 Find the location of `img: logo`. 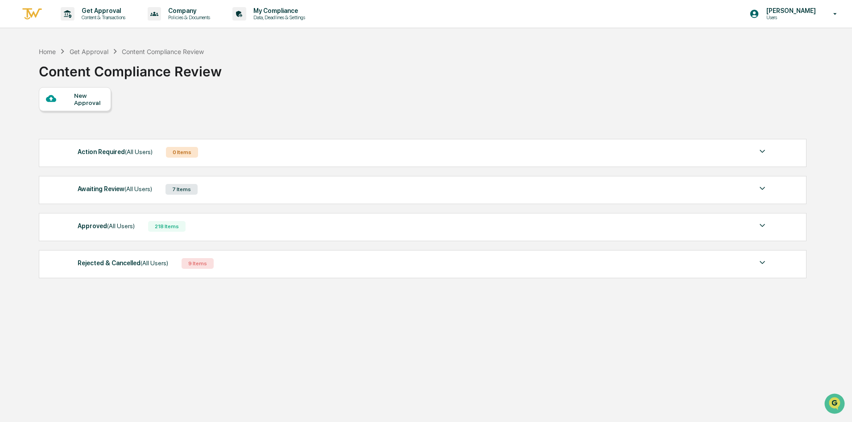

img: logo is located at coordinates (32, 14).